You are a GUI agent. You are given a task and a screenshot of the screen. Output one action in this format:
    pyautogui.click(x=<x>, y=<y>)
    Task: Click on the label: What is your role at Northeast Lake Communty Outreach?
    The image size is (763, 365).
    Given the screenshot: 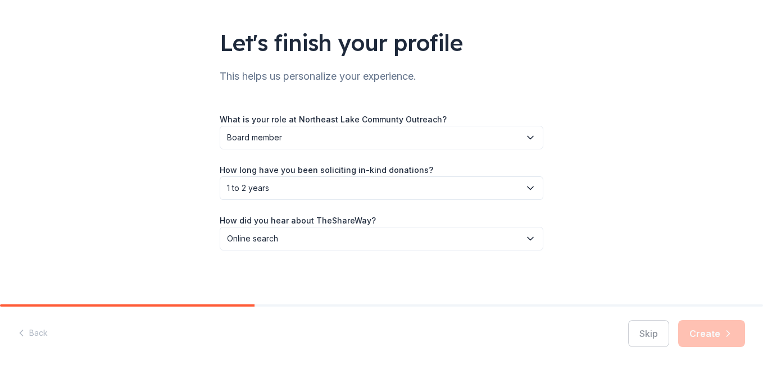 What is the action you would take?
    pyautogui.click(x=333, y=120)
    